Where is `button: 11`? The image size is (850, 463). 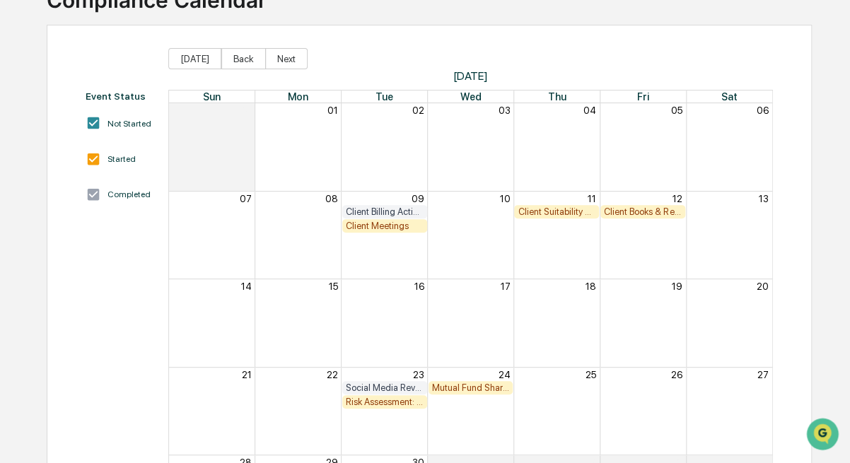 button: 11 is located at coordinates (592, 199).